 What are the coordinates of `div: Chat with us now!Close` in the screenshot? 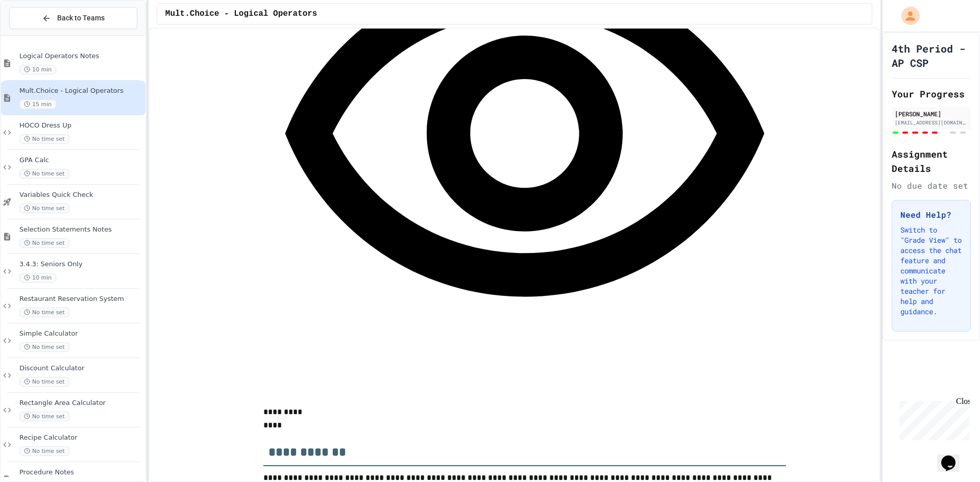 It's located at (37, 34).